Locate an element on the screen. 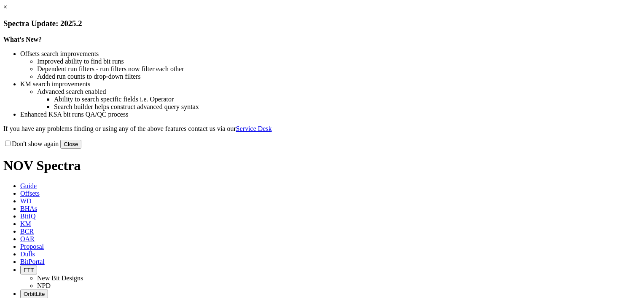 Image resolution: width=644 pixels, height=298 pixels. a: New Bit Designs is located at coordinates (60, 278).